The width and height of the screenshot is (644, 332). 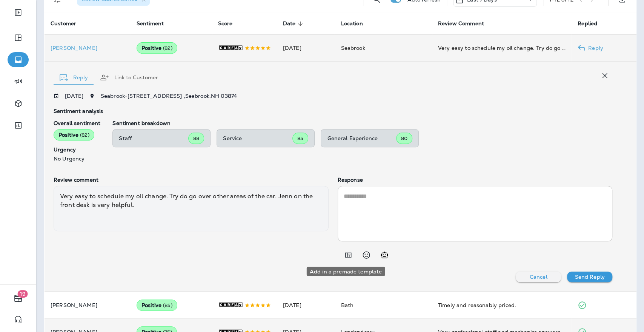 What do you see at coordinates (88, 48) in the screenshot?
I see `div: Click to view Customer Drawer` at bounding box center [88, 48].